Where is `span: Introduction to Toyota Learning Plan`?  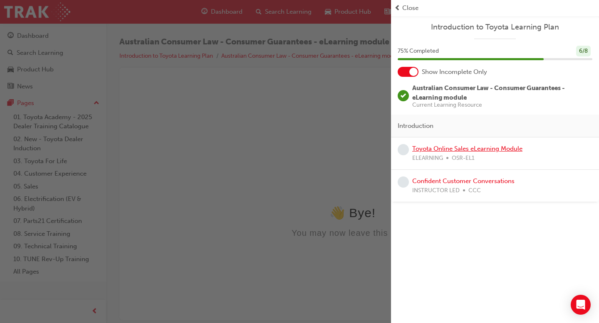
span: Introduction to Toyota Learning Plan is located at coordinates (495, 27).